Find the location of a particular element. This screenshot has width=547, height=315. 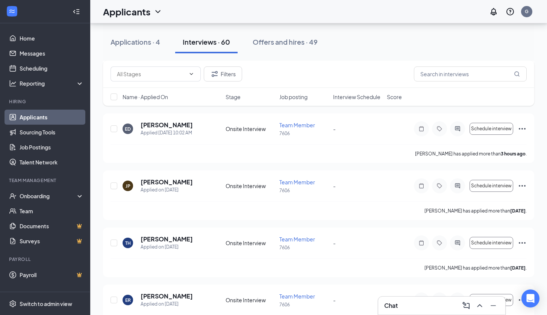

h3: Chat is located at coordinates (391, 306).